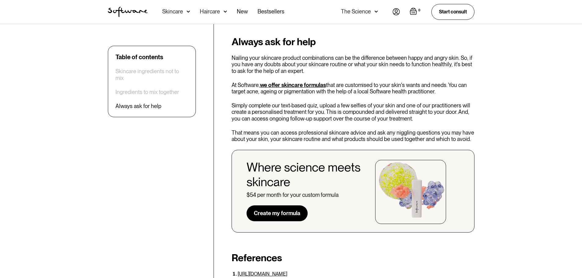 Image resolution: width=582 pixels, height=278 pixels. I want to click on div: Haircare, so click(210, 12).